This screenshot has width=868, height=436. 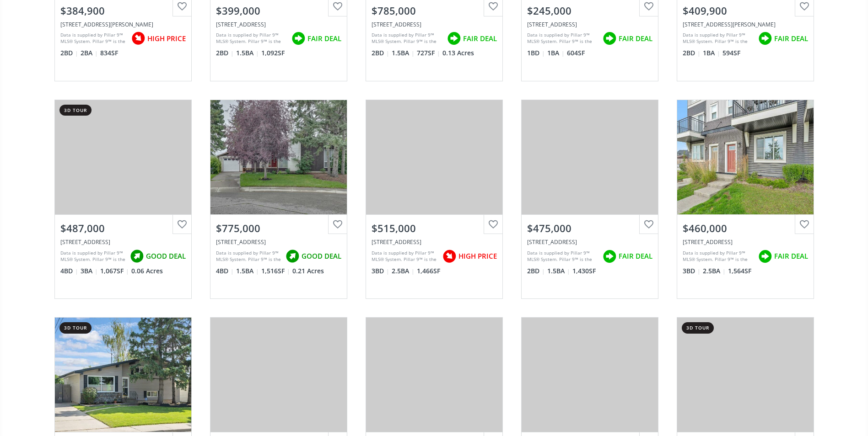 What do you see at coordinates (739, 271) in the screenshot?
I see `span: 1,564 SF` at bounding box center [739, 271].